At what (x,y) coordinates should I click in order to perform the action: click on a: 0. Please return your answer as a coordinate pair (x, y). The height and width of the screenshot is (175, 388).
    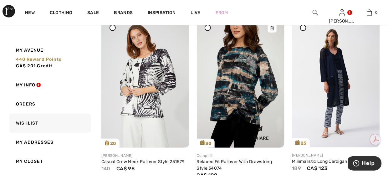
    Looking at the image, I should click on (369, 13).